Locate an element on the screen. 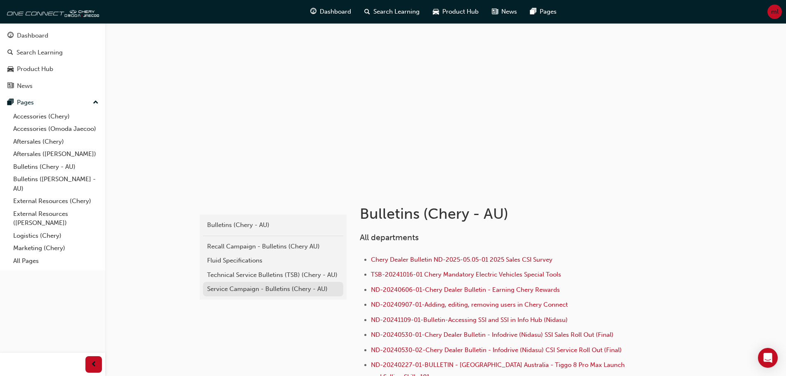 Image resolution: width=786 pixels, height=376 pixels. span: ND-20240530-01-Chery Dealer Bulletin - Infodrive (Nidasu) SSI Sales Roll Out (Final) is located at coordinates (492, 334).